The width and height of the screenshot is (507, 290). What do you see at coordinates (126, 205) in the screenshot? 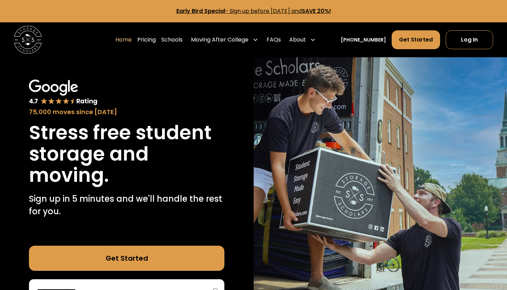
I see `p: Sign up in 5 minutes and we'll handle the rest for you.` at bounding box center [126, 205].